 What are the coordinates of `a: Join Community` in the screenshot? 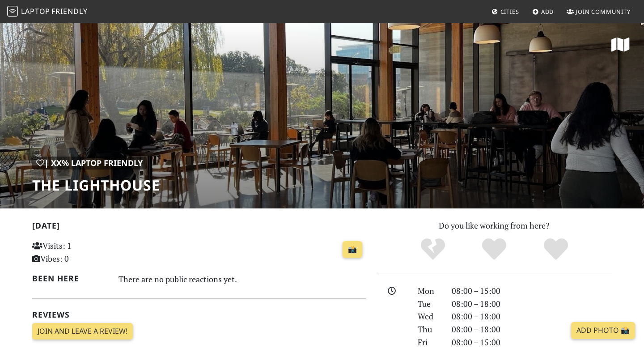 It's located at (598, 12).